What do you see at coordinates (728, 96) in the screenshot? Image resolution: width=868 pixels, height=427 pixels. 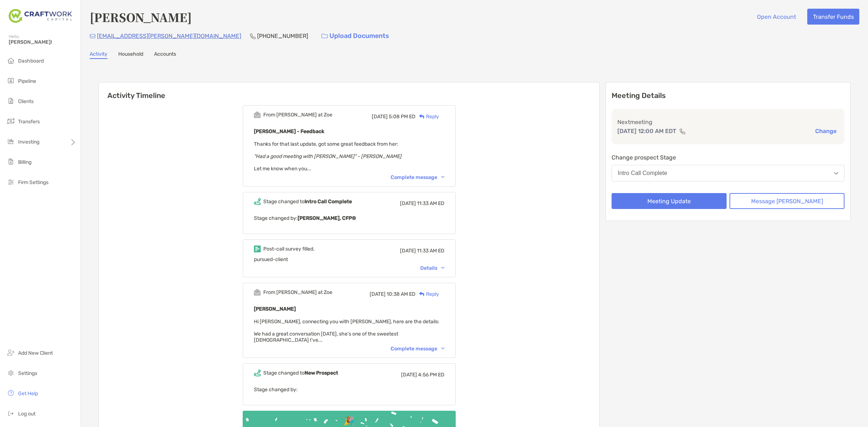 I see `p: Meeting Details` at bounding box center [728, 96].